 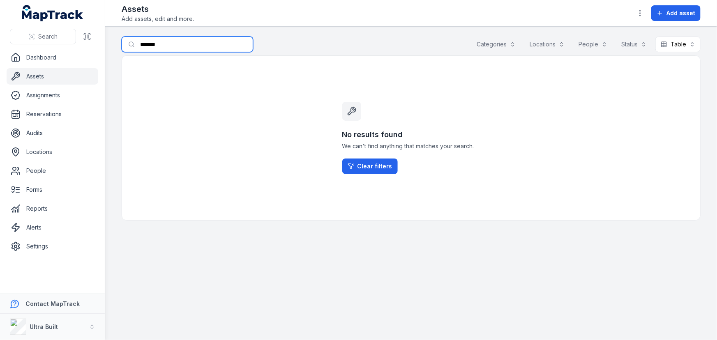 What do you see at coordinates (370, 166) in the screenshot?
I see `a: Clear filters` at bounding box center [370, 166].